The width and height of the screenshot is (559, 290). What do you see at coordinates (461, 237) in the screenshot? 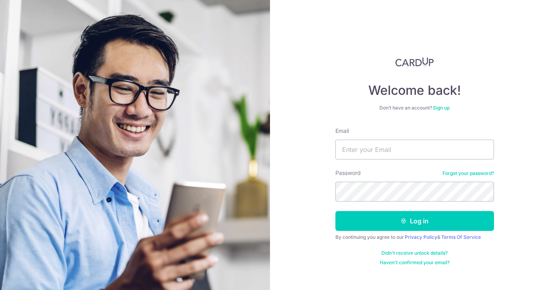
I see `a: Terms Of Service` at bounding box center [461, 237].